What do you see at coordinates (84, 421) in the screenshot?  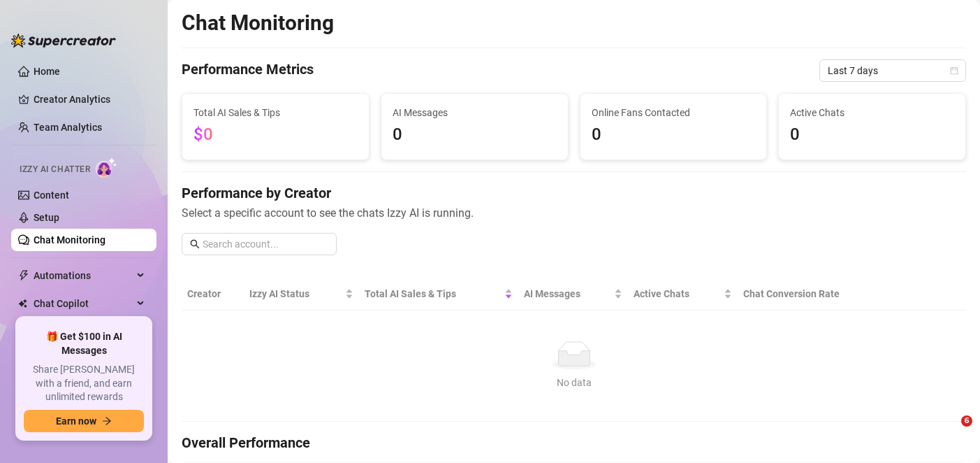 I see `button: Earn nowarrow-right` at bounding box center [84, 421].